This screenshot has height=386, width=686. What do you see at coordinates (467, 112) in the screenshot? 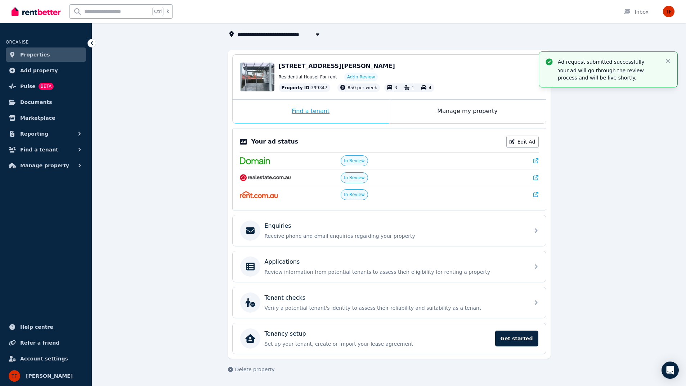
I see `div: Manage my property` at bounding box center [467, 112].